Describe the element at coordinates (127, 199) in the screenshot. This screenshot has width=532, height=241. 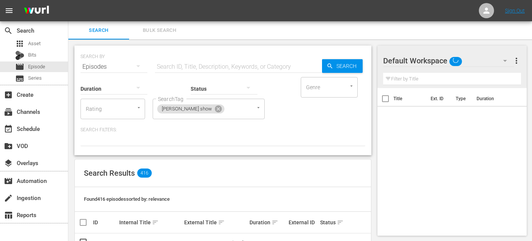
I see `span: Found 416 episodes sorted by: relevance` at that location.